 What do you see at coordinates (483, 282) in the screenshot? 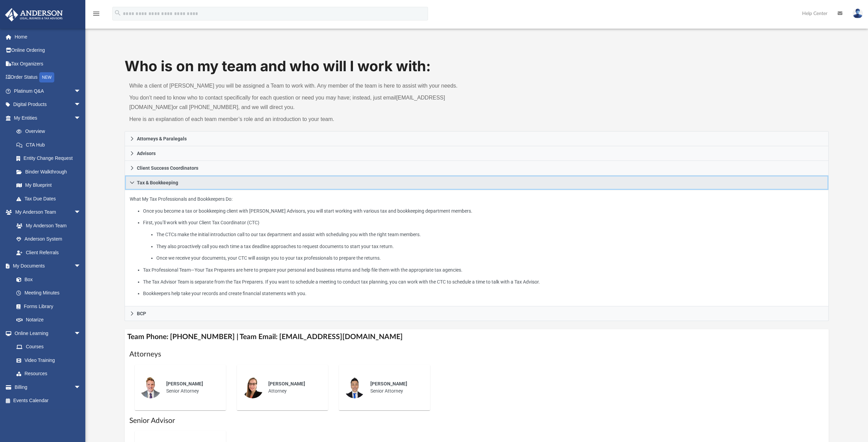
I see `li: The Tax Advisor Team is separate from the Tax Preparers. If you want to schedule a meeting to con...` at bounding box center [483, 282].